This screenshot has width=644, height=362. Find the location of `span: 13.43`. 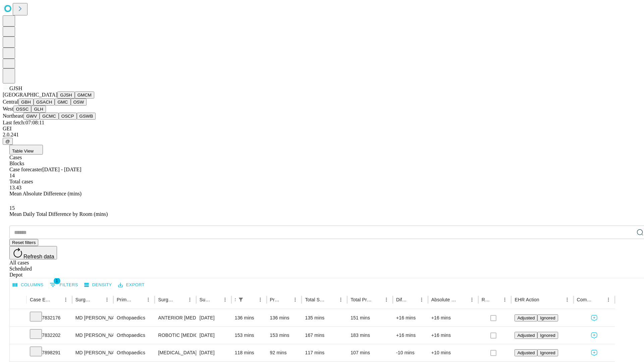

span: 13.43 is located at coordinates (15, 187).